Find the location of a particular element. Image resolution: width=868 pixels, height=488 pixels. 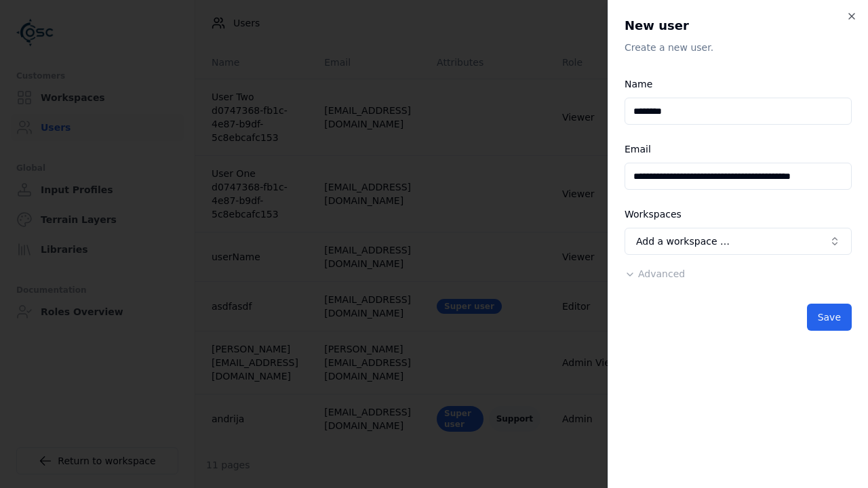

label: Email is located at coordinates (638, 149).